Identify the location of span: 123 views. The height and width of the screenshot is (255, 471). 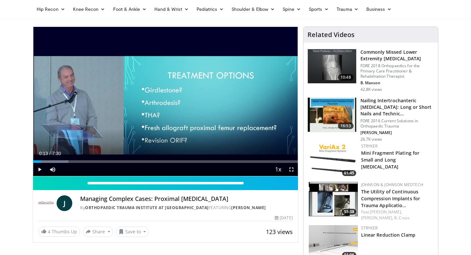
(279, 231).